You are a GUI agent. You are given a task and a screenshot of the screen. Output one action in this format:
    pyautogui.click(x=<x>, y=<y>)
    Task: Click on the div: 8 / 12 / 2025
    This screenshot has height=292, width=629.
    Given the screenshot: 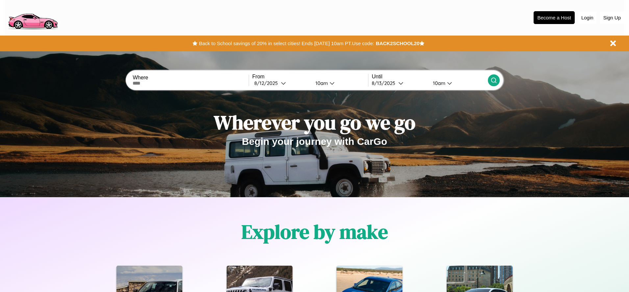 What is the action you would take?
    pyautogui.click(x=268, y=83)
    